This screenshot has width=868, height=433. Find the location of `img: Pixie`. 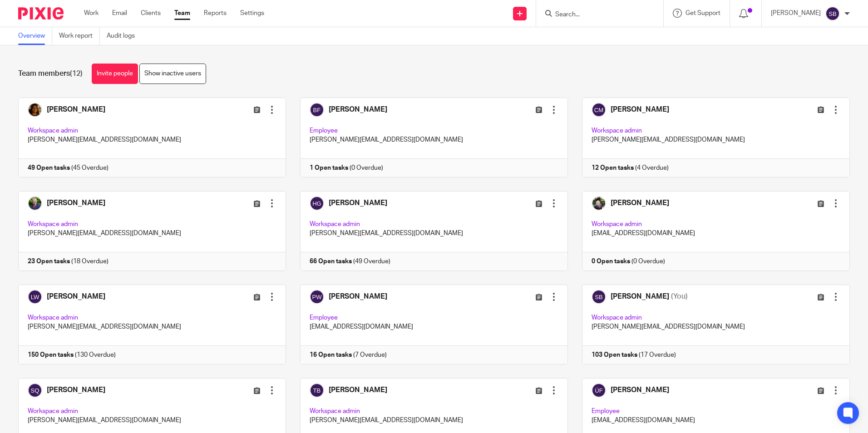

img: Pixie is located at coordinates (41, 13).